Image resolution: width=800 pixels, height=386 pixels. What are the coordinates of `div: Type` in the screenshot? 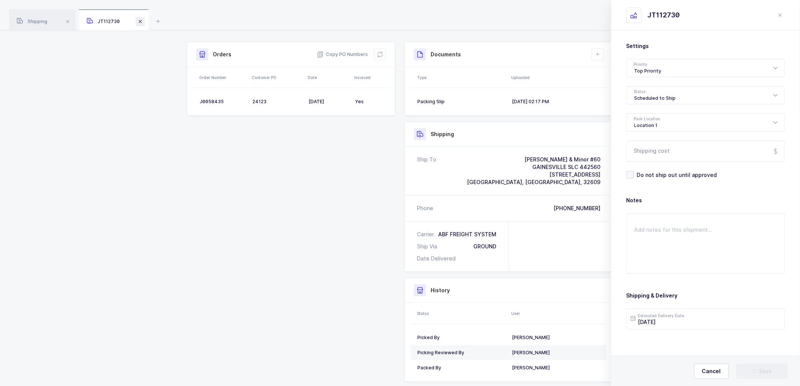 It's located at (462, 78).